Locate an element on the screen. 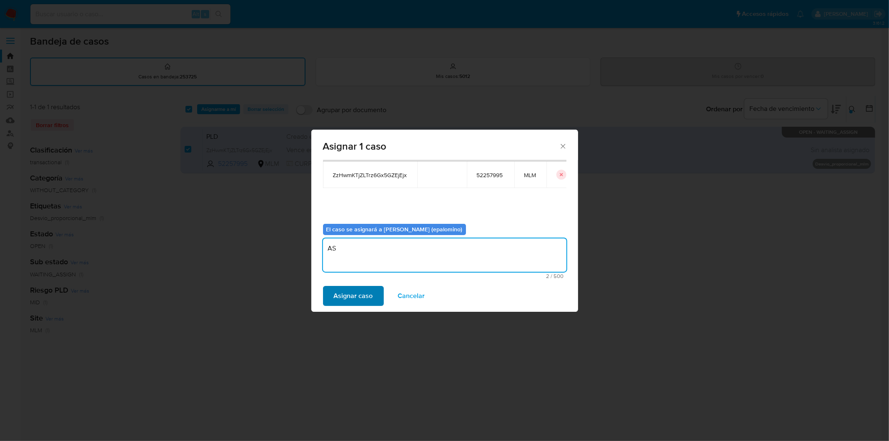 This screenshot has width=889, height=441. span: Asignar caso is located at coordinates (353, 296).